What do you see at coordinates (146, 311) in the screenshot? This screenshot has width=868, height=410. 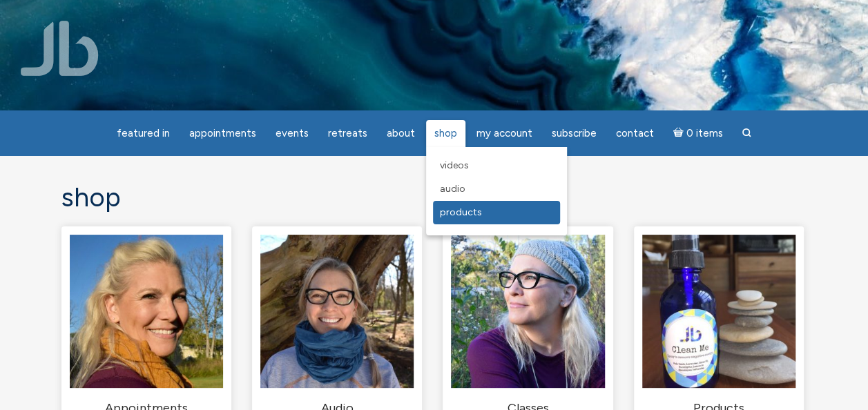 I see `img: Appointments` at bounding box center [146, 311].